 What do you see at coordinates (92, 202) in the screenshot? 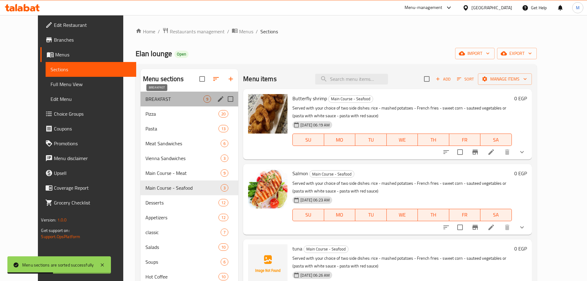
I see `span: Grocery Checklist` at bounding box center [92, 202].